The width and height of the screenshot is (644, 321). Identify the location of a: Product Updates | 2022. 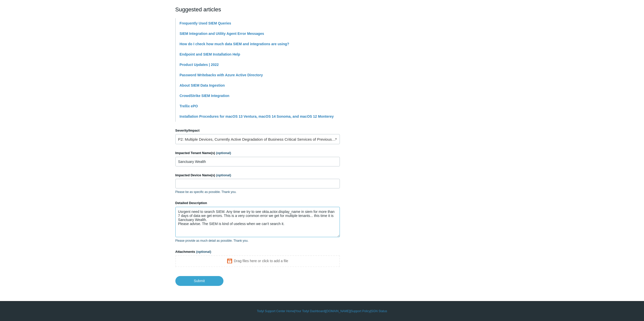
(199, 65).